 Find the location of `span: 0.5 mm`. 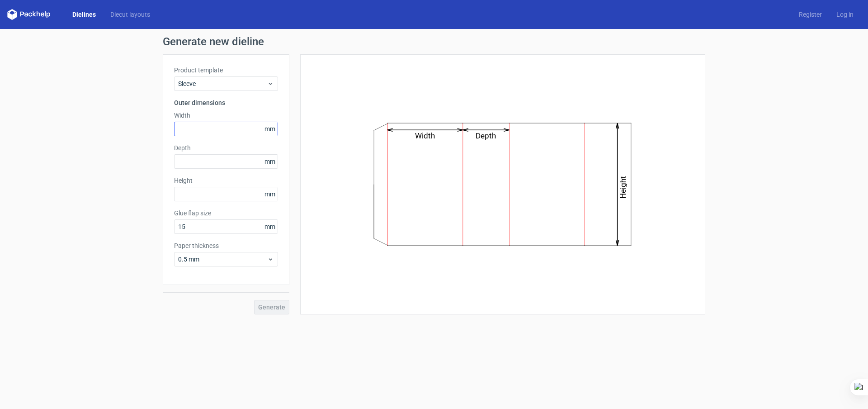

span: 0.5 mm is located at coordinates (222, 259).